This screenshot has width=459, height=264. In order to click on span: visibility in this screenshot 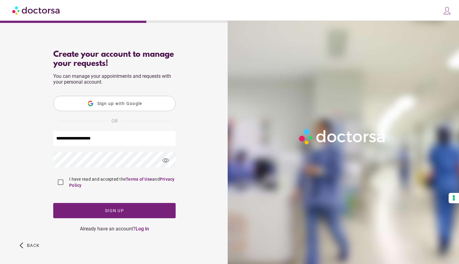, I will do `click(165, 161)`.